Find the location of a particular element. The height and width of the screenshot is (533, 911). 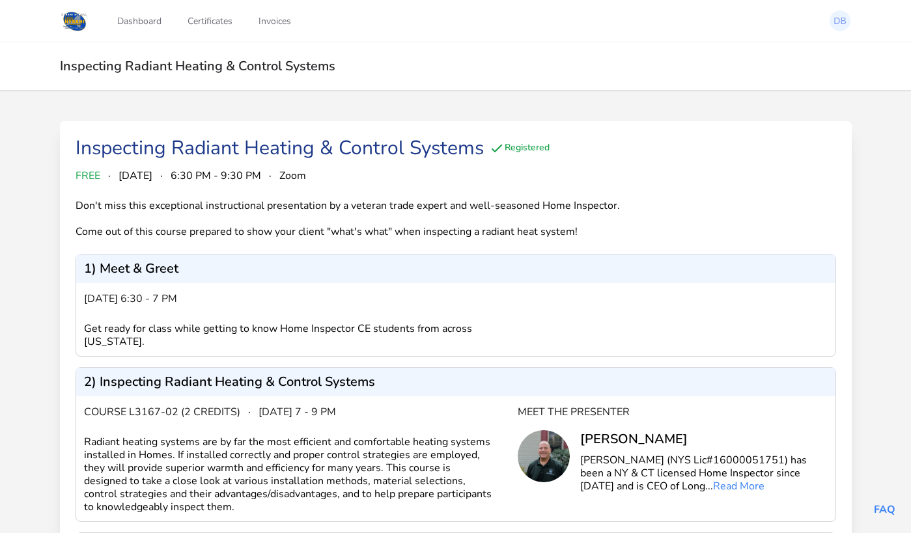

span: 6:30 PM - 9:30 PM is located at coordinates (216, 176).